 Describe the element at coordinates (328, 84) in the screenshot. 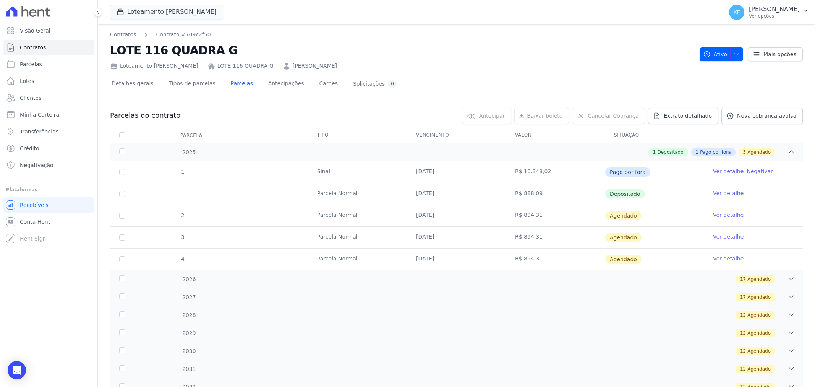

I see `a: Carnês` at that location.